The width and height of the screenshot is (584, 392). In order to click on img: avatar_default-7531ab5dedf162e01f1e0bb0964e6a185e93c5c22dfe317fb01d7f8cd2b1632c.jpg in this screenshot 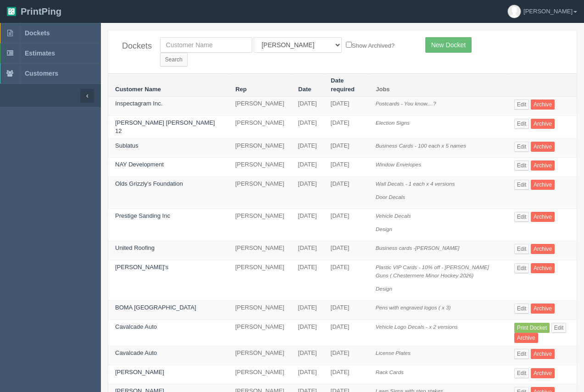, I will do `click(514, 11)`.